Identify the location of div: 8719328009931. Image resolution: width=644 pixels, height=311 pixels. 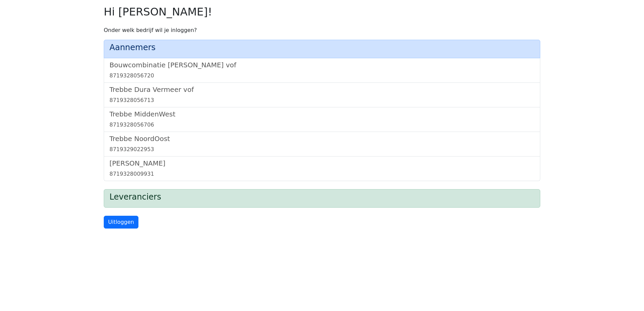
(322, 174).